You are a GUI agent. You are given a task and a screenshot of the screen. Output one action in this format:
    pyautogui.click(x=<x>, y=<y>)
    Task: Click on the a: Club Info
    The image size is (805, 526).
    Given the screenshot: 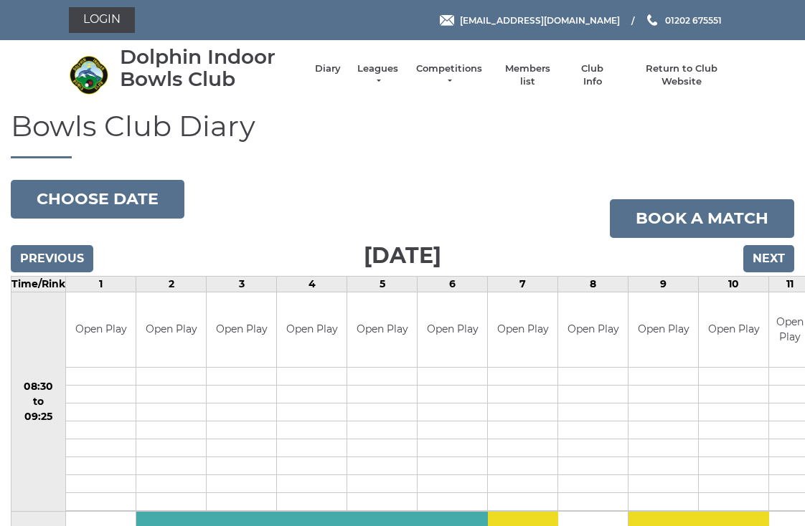 What is the action you would take?
    pyautogui.click(x=592, y=75)
    